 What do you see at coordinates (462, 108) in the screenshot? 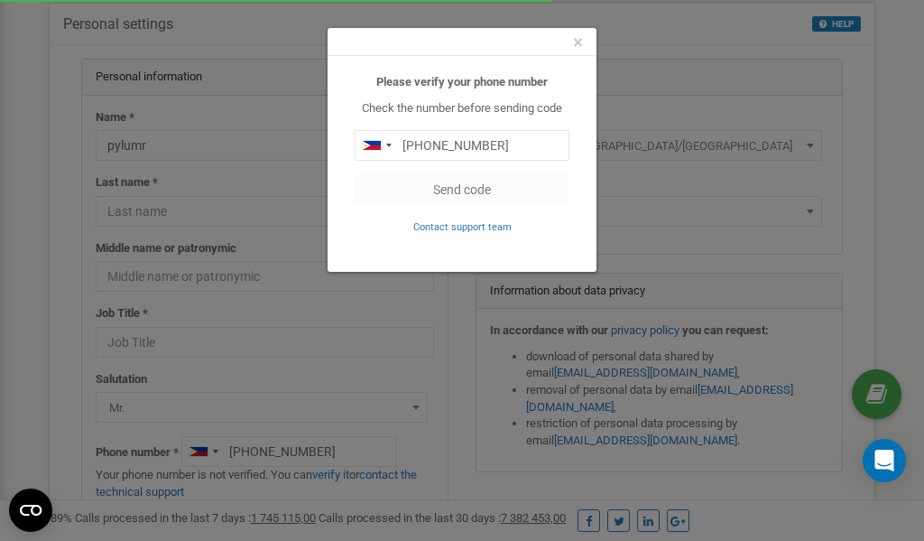
I see `p: Check the number before sending code` at bounding box center [462, 108].